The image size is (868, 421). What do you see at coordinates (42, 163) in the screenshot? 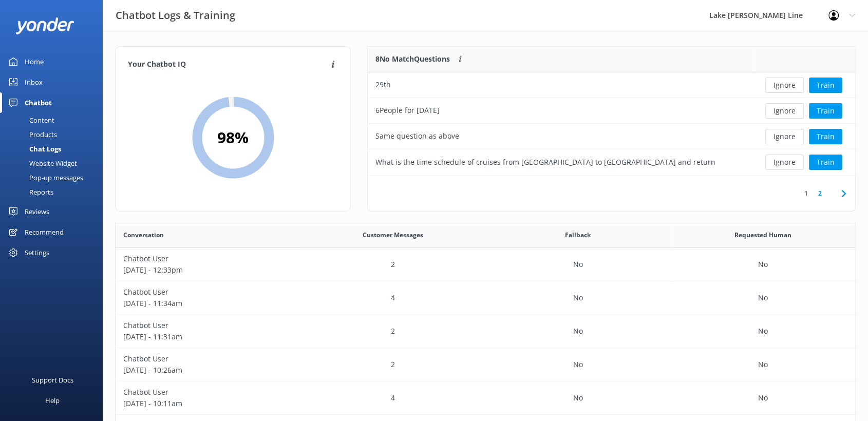
I see `div: Website Widget` at bounding box center [42, 163].